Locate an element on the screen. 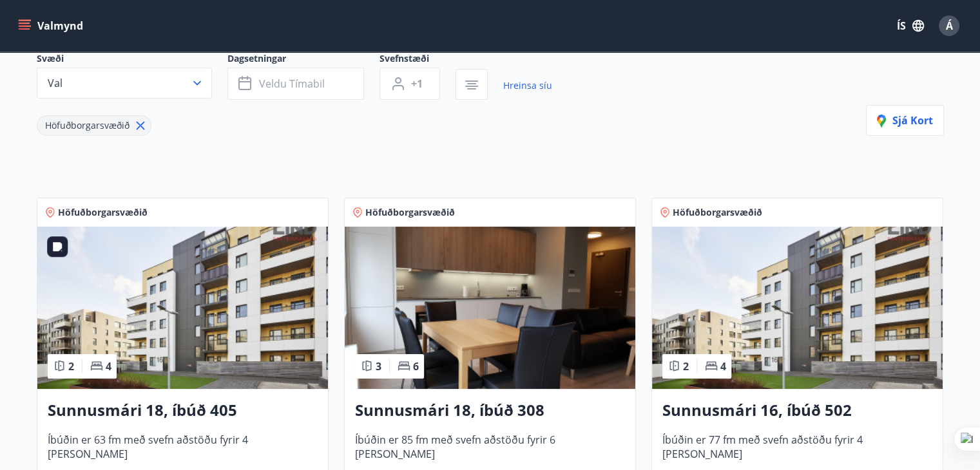 This screenshot has width=980, height=470. button: menu is located at coordinates (52, 26).